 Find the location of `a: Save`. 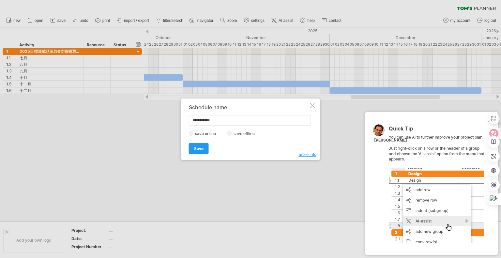

a: Save is located at coordinates (199, 148).